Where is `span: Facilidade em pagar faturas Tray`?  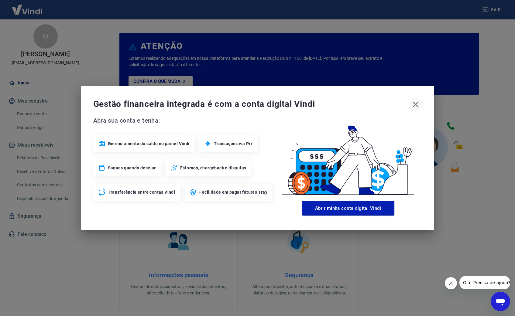 span: Facilidade em pagar faturas Tray is located at coordinates (233, 192).